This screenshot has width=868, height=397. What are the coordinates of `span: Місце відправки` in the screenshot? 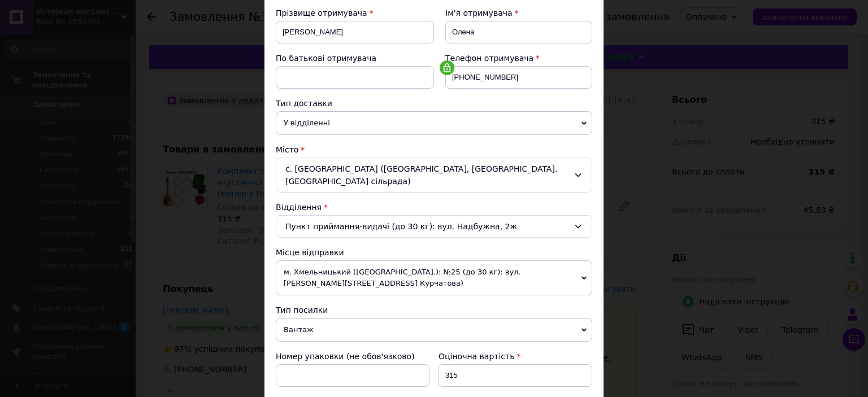 It's located at (309, 252).